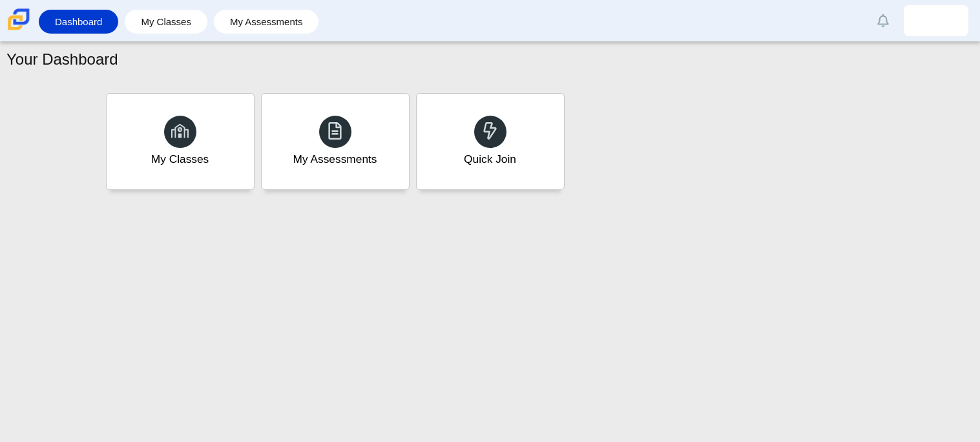 Image resolution: width=980 pixels, height=442 pixels. Describe the element at coordinates (490, 159) in the screenshot. I see `div: Quick Join` at that location.